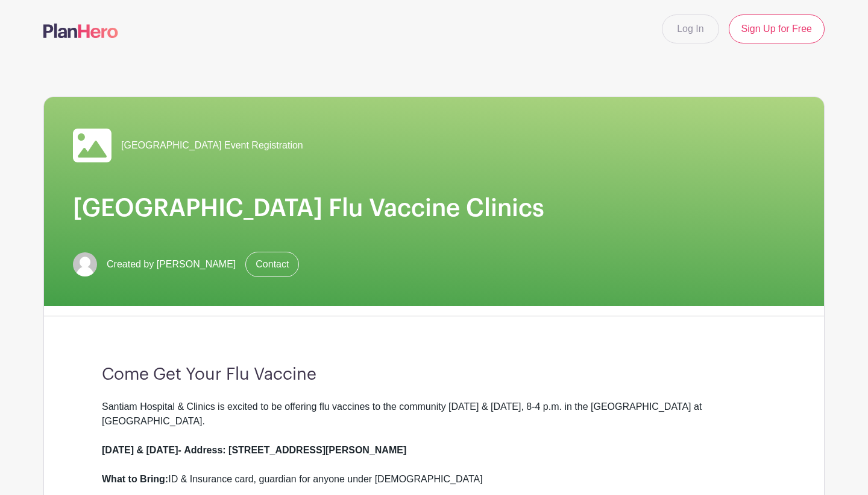 The image size is (868, 495). Describe the element at coordinates (776, 29) in the screenshot. I see `a: Sign Up for Free` at that location.